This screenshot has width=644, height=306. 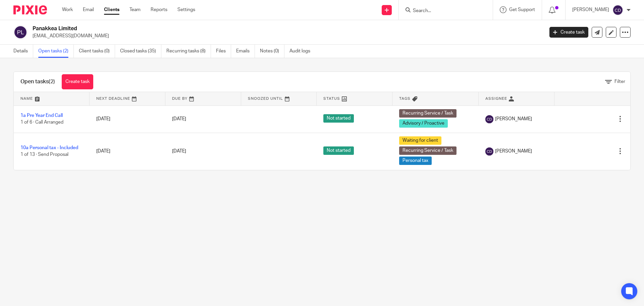 I want to click on span: 1 of 6 · Call Arranged, so click(x=42, y=123).